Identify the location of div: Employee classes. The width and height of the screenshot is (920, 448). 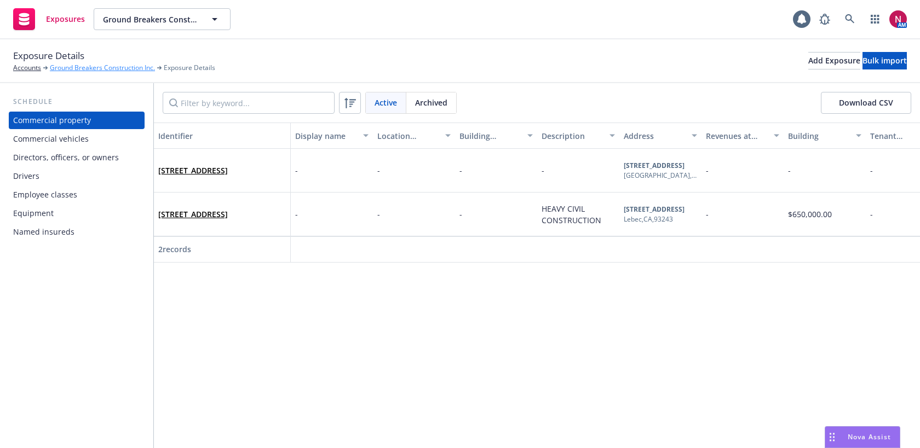
(45, 195).